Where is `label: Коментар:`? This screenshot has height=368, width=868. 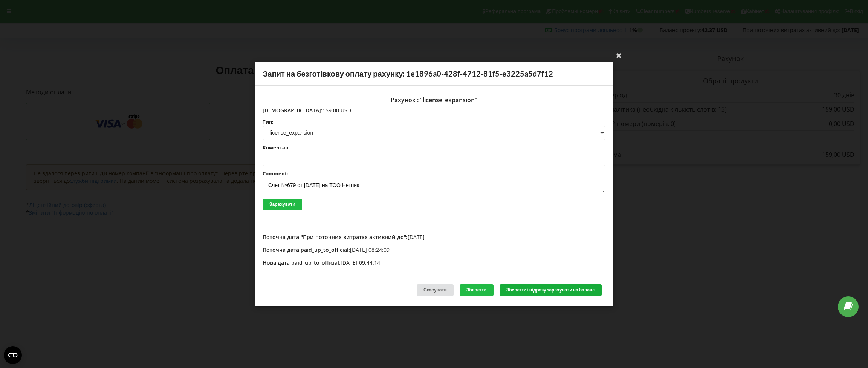
label: Коментар: is located at coordinates (434, 147).